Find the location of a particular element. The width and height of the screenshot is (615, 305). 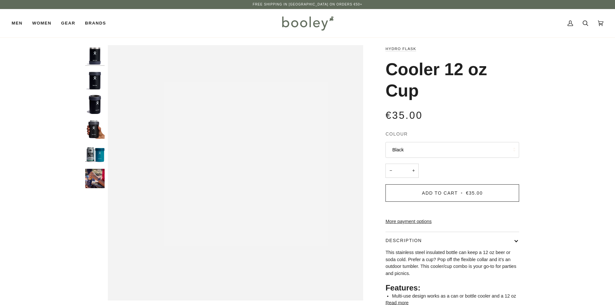

button: Black is located at coordinates (452, 150).